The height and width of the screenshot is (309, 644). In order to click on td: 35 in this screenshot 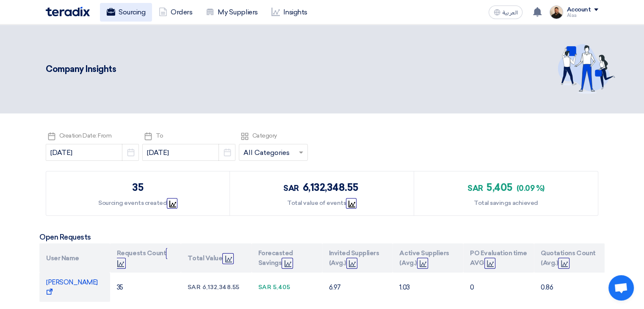, I will do `click(145, 287)`.